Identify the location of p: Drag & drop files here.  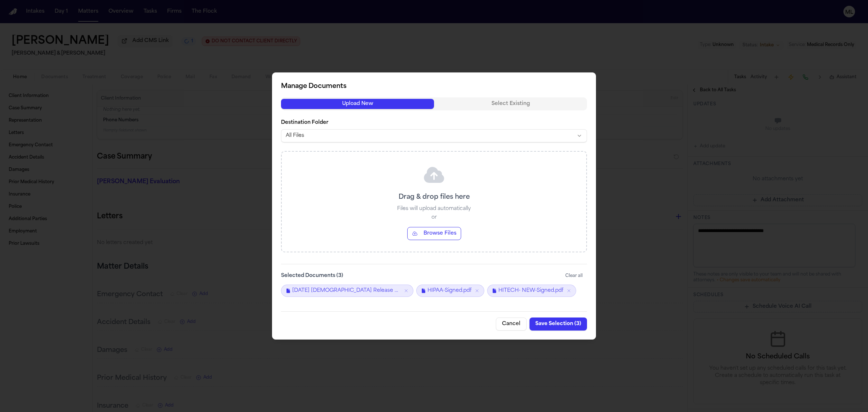
(434, 197).